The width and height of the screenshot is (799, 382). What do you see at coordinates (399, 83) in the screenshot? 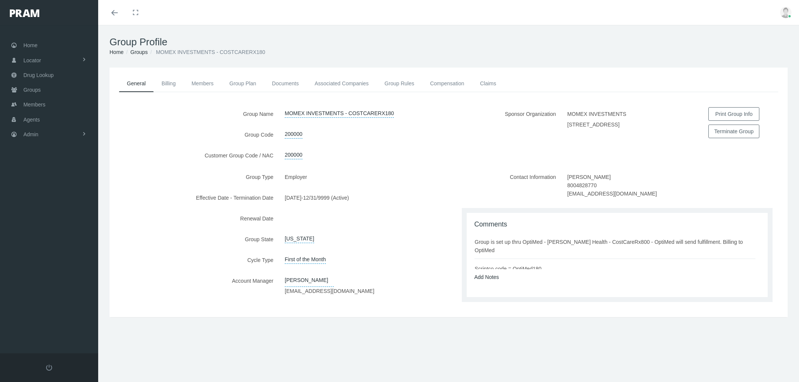
I see `a: Group Rules` at bounding box center [399, 83].